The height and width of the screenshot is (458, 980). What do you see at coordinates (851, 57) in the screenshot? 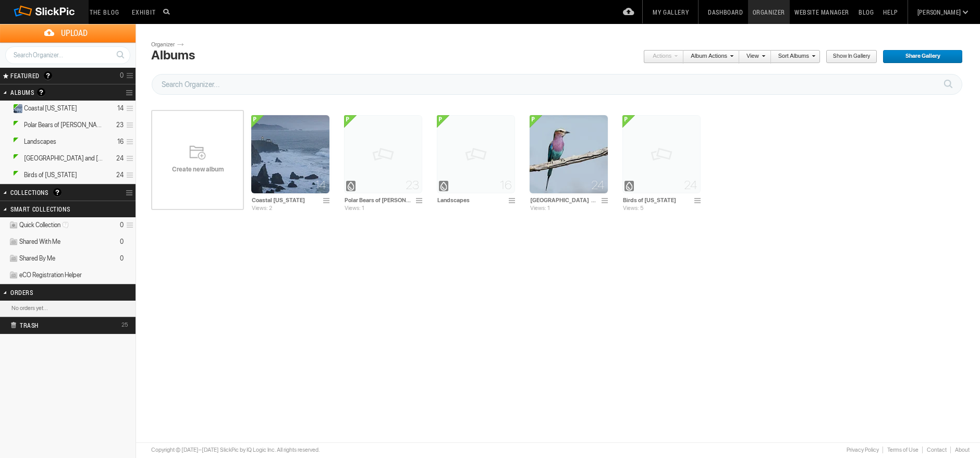
I see `a: Show in Gallery` at bounding box center [851, 57].